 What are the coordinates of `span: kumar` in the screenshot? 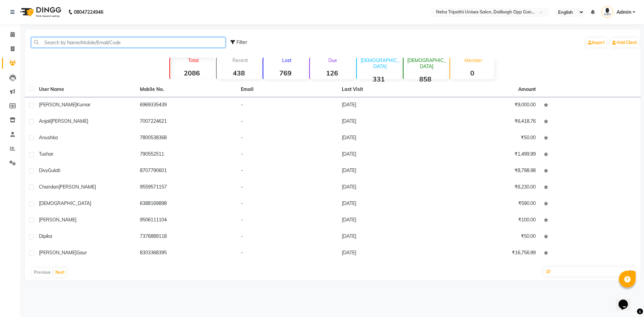 It's located at (83, 104).